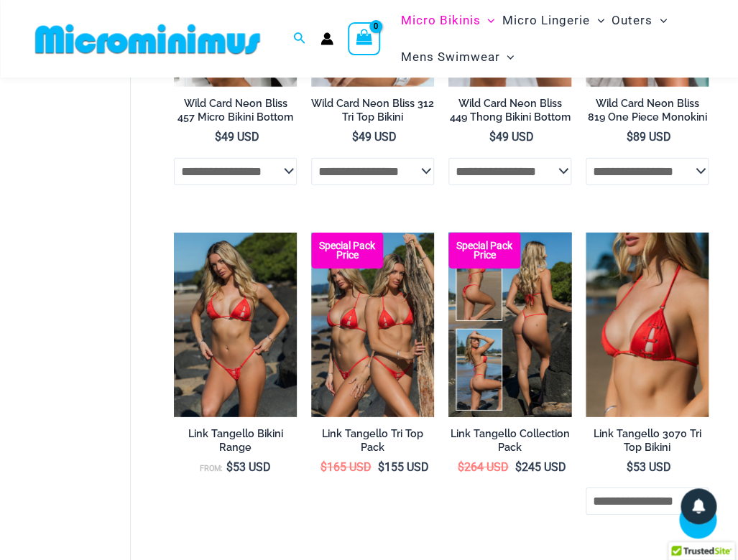  Describe the element at coordinates (326, 38) in the screenshot. I see `a: Account icon link` at that location.